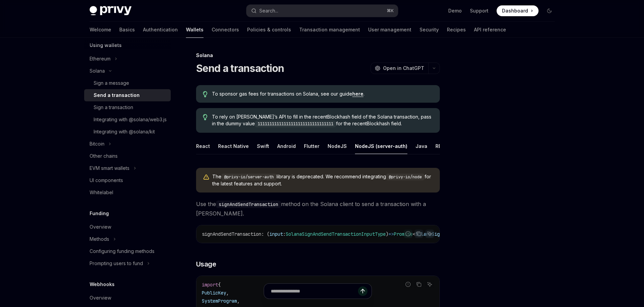 This screenshot has width=644, height=307. Describe the element at coordinates (248, 204) in the screenshot. I see `code: signAndSendTransaction` at that location.